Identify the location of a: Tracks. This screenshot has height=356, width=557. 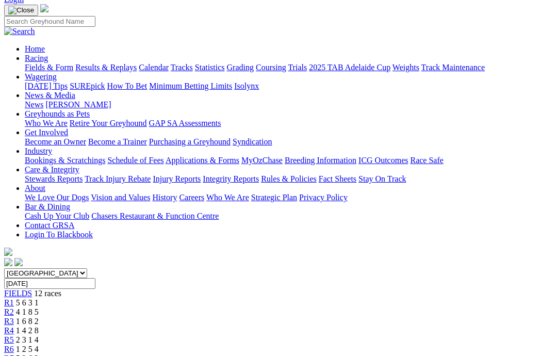
(182, 67).